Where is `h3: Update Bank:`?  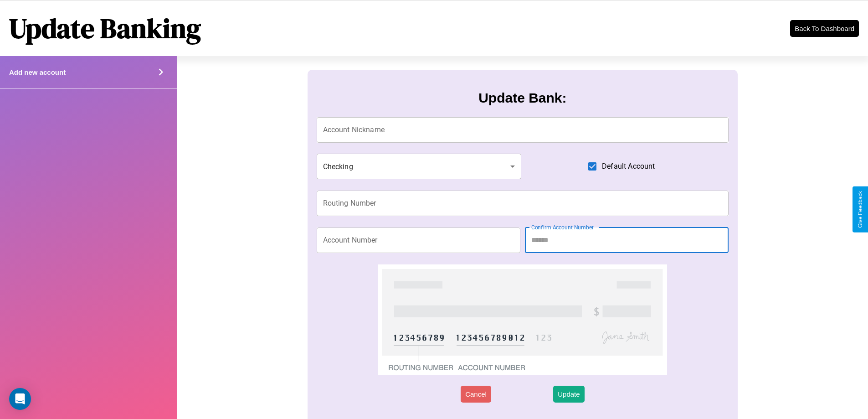 h3: Update Bank: is located at coordinates (522, 98).